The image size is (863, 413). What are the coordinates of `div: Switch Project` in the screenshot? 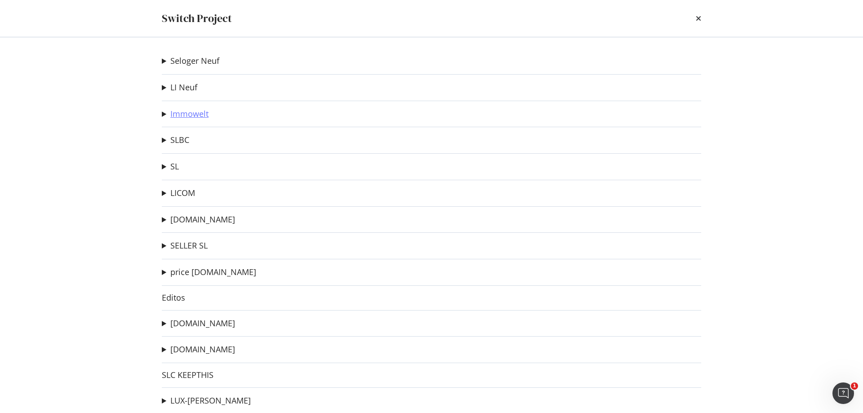 It's located at (197, 18).